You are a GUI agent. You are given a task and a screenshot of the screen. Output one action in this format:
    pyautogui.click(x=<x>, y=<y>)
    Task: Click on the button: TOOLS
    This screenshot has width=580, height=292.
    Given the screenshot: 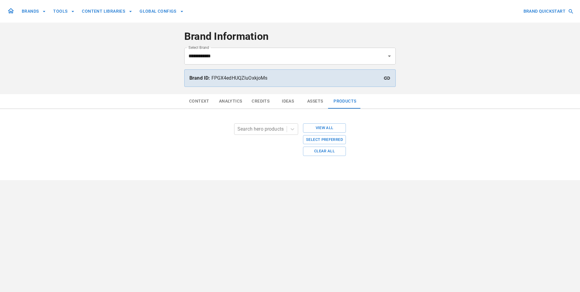 What is the action you would take?
    pyautogui.click(x=64, y=11)
    